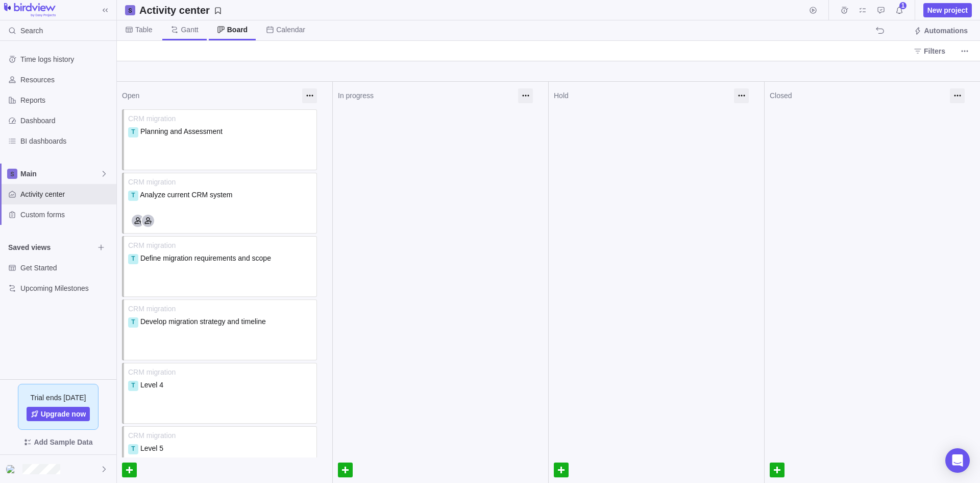 Image resolution: width=980 pixels, height=483 pixels. I want to click on span: Board, so click(238, 30).